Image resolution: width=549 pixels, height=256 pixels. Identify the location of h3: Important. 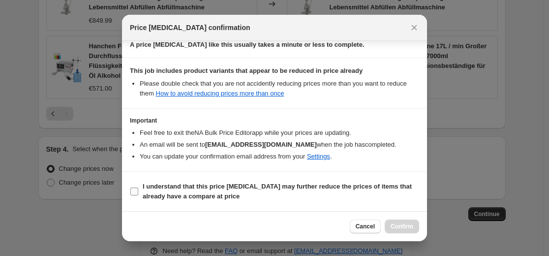
(274, 120).